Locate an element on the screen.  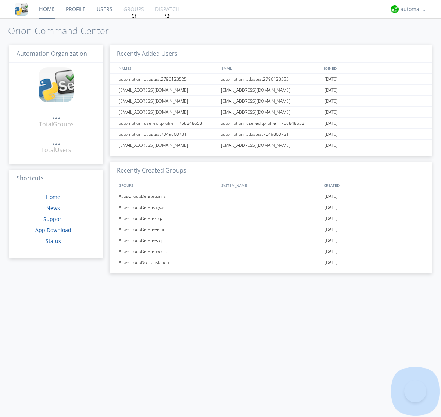
div: AtlasGroupDeleteagxau is located at coordinates (168, 207).